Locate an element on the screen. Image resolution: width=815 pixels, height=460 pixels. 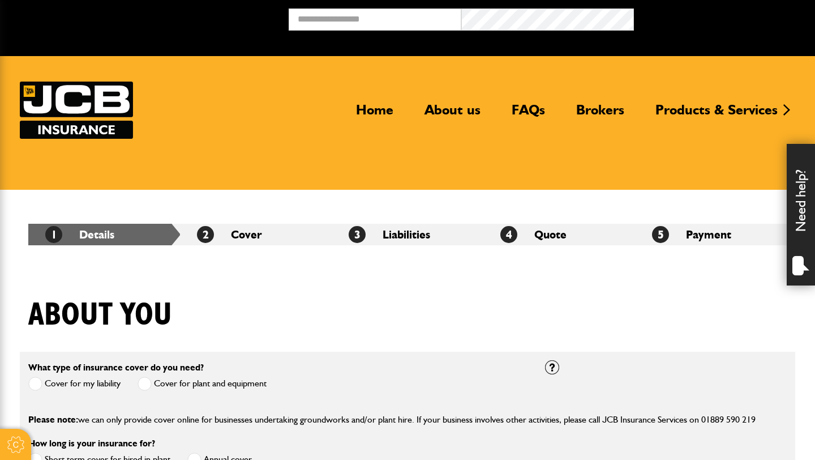
span: Please note: is located at coordinates (53, 419).